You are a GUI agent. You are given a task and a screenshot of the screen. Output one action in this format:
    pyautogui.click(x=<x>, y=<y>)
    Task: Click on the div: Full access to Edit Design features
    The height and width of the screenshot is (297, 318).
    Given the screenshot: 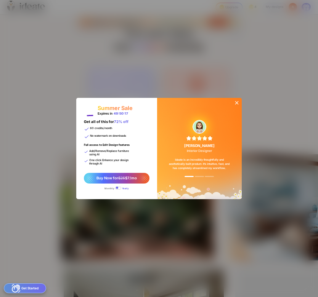 What is the action you would take?
    pyautogui.click(x=107, y=146)
    